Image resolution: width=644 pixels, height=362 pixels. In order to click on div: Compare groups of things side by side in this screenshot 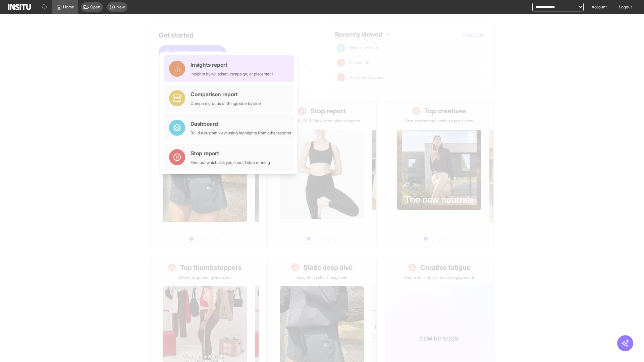, I will do `click(226, 104)`.